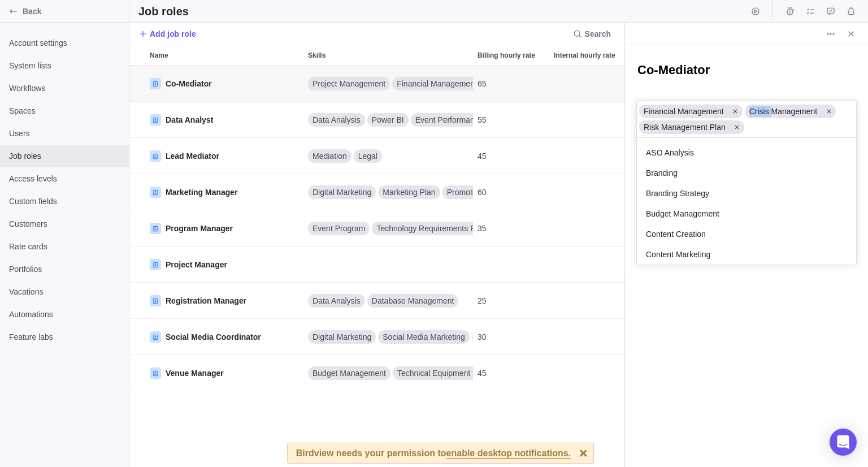  Describe the element at coordinates (662, 173) in the screenshot. I see `span: Branding` at that location.